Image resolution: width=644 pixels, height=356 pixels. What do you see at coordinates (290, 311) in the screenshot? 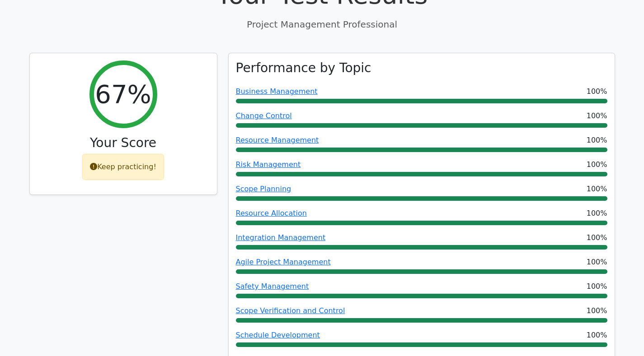
I see `a: Scope Verification and Control` at bounding box center [290, 311].